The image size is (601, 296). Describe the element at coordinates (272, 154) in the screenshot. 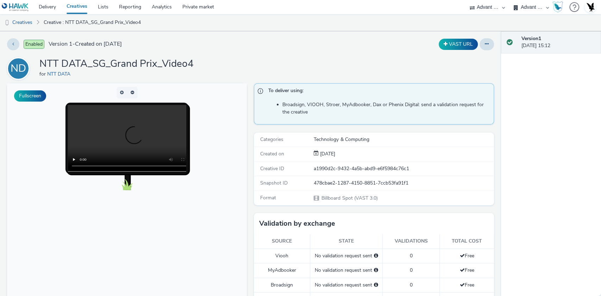

I see `span: Created on` at that location.